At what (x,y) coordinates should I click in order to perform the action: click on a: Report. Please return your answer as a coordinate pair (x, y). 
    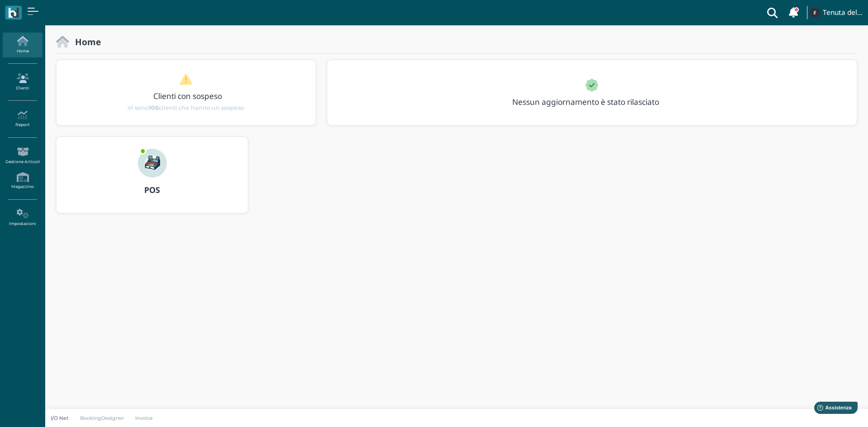
    Looking at the image, I should click on (22, 119).